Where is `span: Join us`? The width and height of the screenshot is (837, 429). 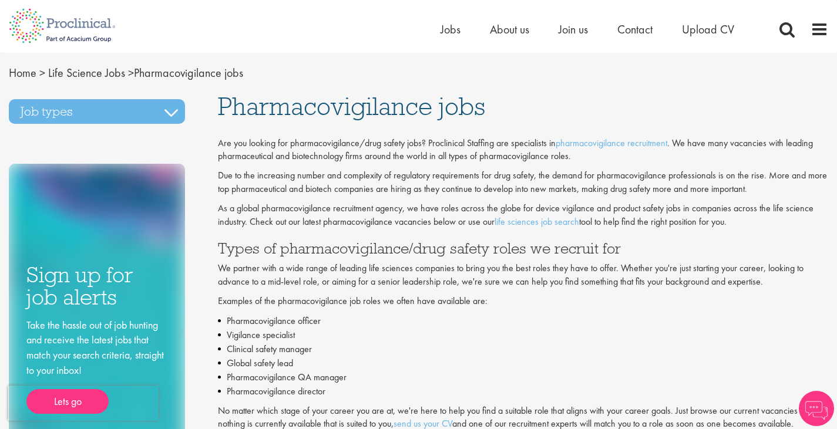
span: Join us is located at coordinates (573, 29).